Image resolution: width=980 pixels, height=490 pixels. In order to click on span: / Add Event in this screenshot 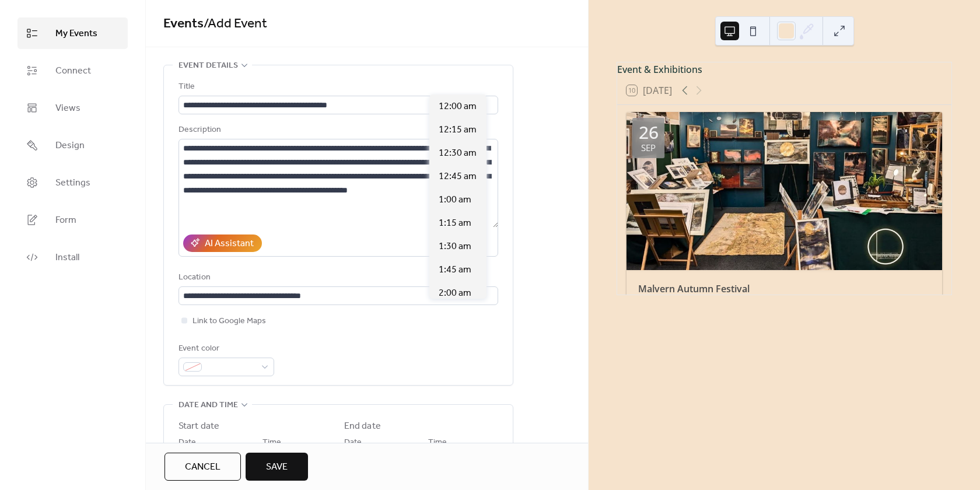, I will do `click(235, 24)`.